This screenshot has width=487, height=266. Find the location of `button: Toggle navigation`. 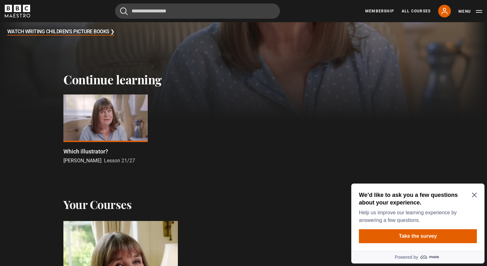

button: Toggle navigation is located at coordinates (470, 11).